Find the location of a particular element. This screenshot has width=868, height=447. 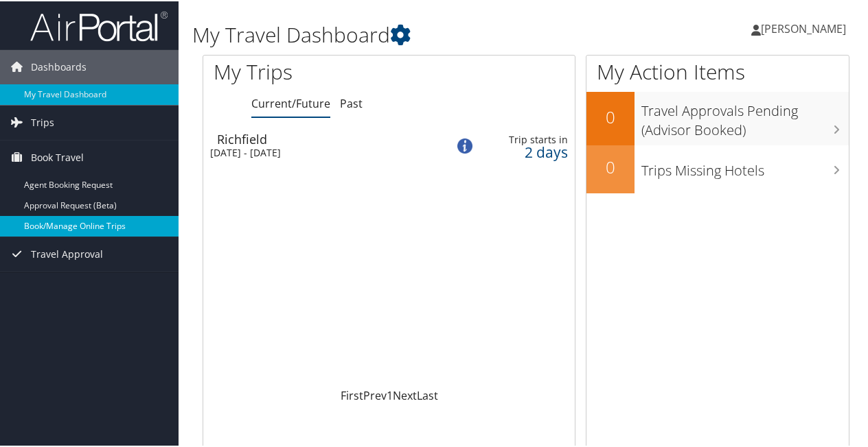

a: 1 is located at coordinates (389, 395).